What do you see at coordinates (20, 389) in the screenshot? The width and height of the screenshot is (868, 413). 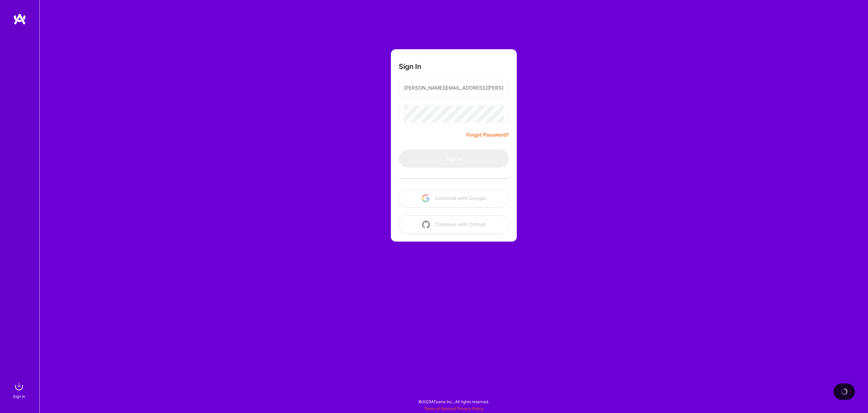 I see `a: sign inSign In` at bounding box center [20, 389].